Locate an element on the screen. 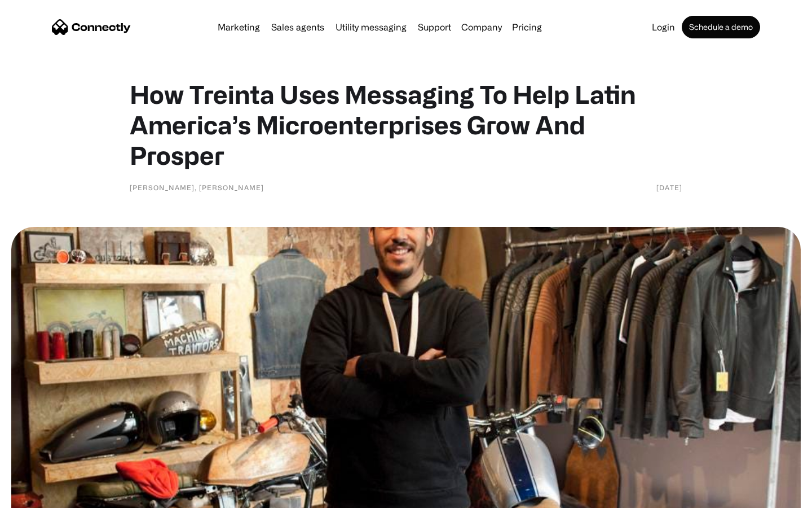 The height and width of the screenshot is (508, 812). a: Login is located at coordinates (663, 27).